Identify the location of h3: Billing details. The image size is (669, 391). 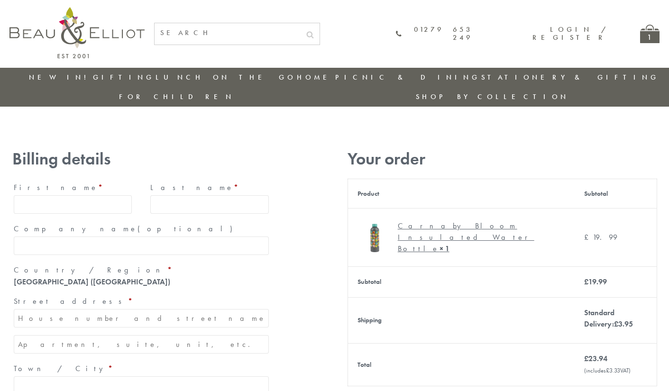
(141, 159).